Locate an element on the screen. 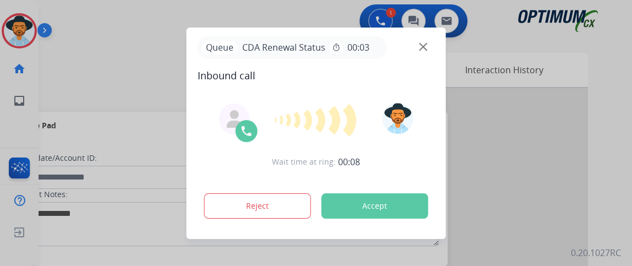 This screenshot has height=266, width=632. span: Inbound call is located at coordinates (316, 75).